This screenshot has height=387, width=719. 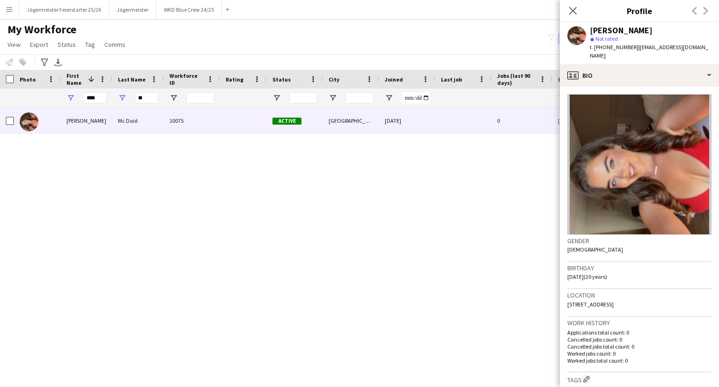 I want to click on input: Workforce ID Filter Input, so click(x=200, y=98).